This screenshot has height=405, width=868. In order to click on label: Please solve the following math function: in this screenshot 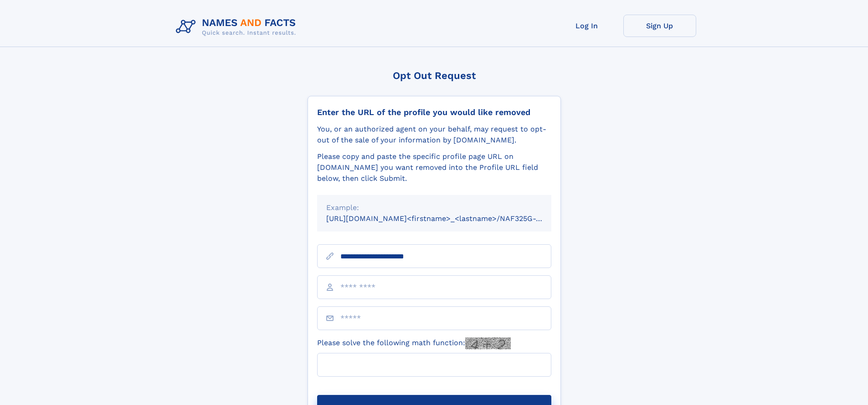, I will do `click(414, 343)`.